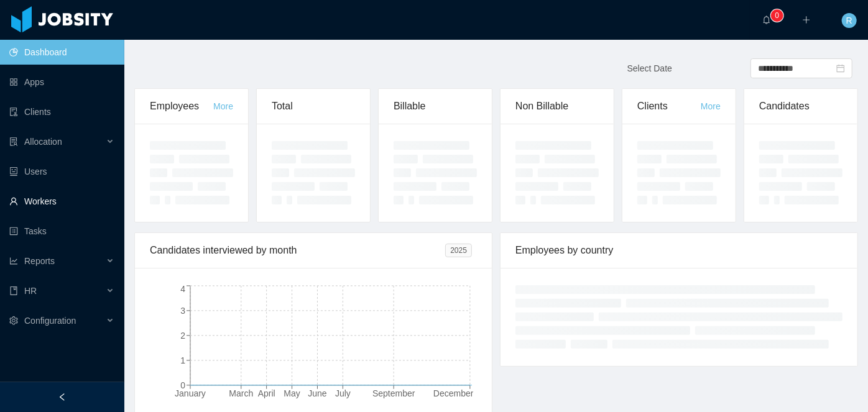 The height and width of the screenshot is (412, 868). Describe the element at coordinates (267, 393) in the screenshot. I see `tspan: April` at that location.